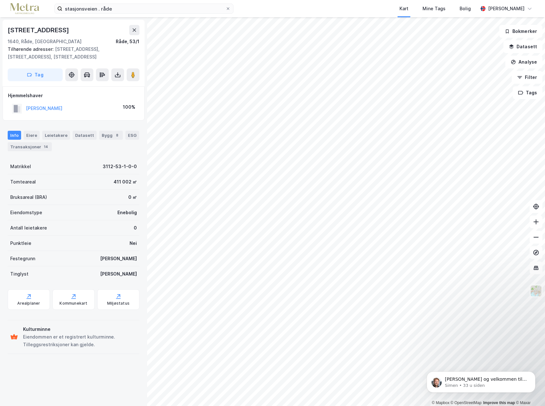  What do you see at coordinates (80, 341) in the screenshot?
I see `div: Eiendommen er et registrert kulturminne. Tilleggsrestriksjoner kan gjelde.` at bounding box center [80, 341].